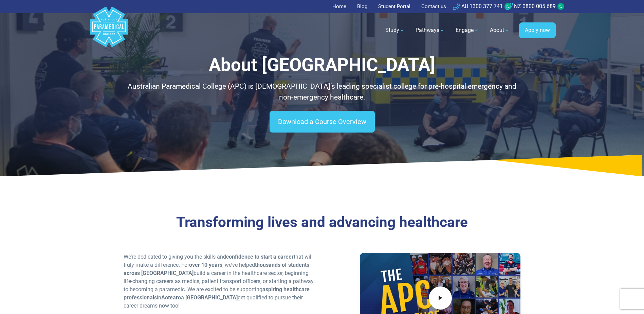 Image resolution: width=644 pixels, height=314 pixels. Describe the element at coordinates (221, 282) in the screenshot. I see `p: We’re dedicated to giving you the skills and that will truly make a difference. For , we’ve helpe...` at that location.